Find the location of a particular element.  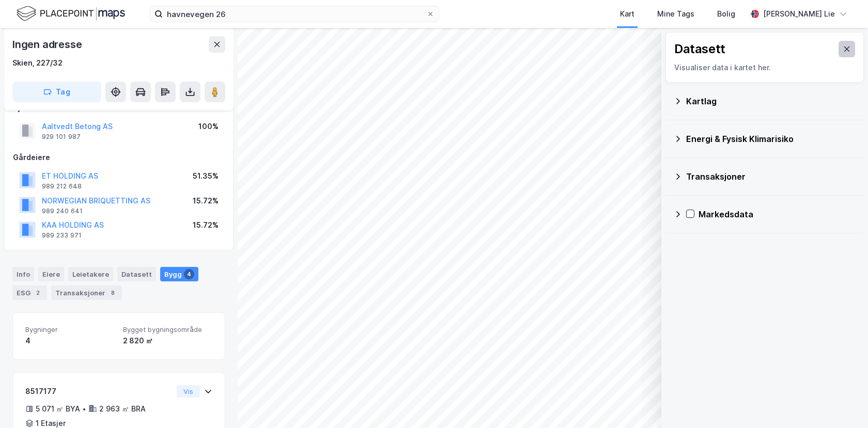

span: Bygninger is located at coordinates (70, 329).